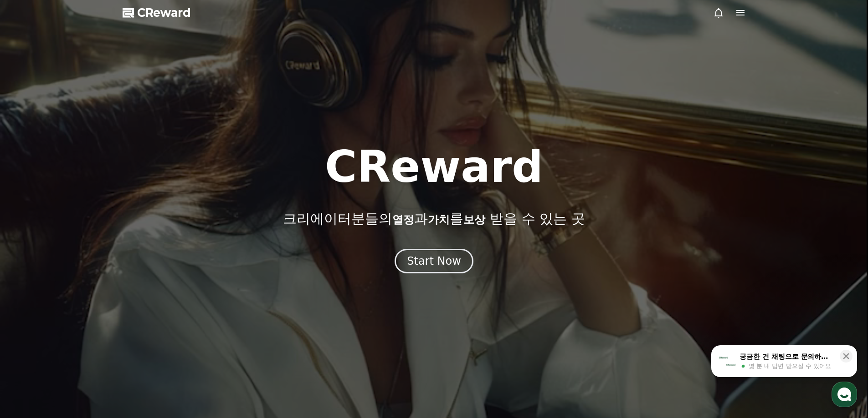 The image size is (868, 418). I want to click on p: 크리에이터분들의 과 를 받을 수 있는 곳, so click(434, 219).